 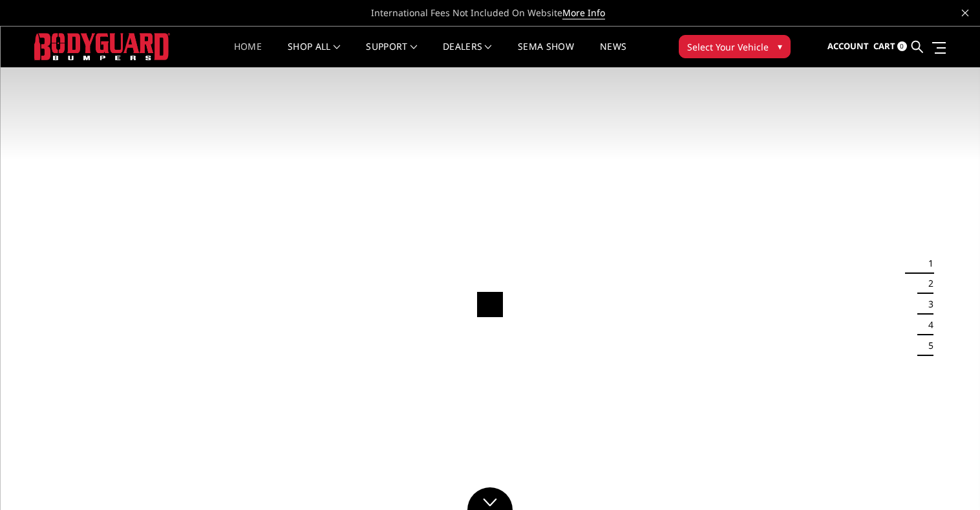 What do you see at coordinates (927, 345) in the screenshot?
I see `button: 5 of 5` at bounding box center [927, 345].